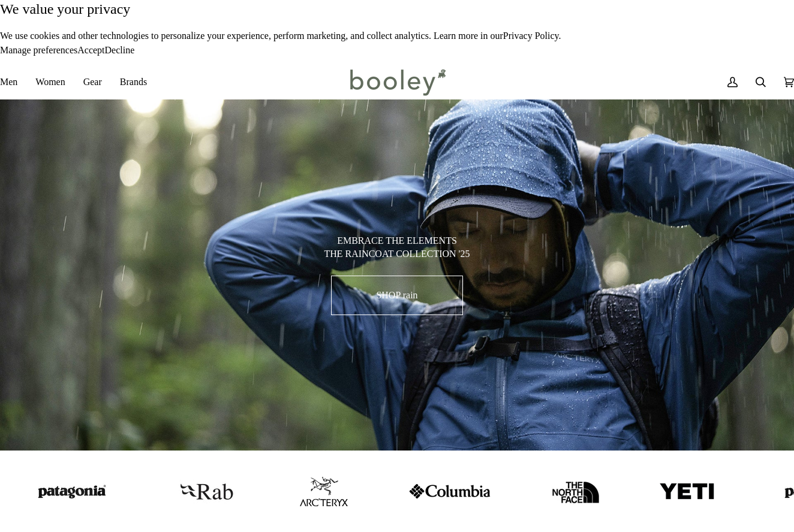  I want to click on span: Women, so click(50, 82).